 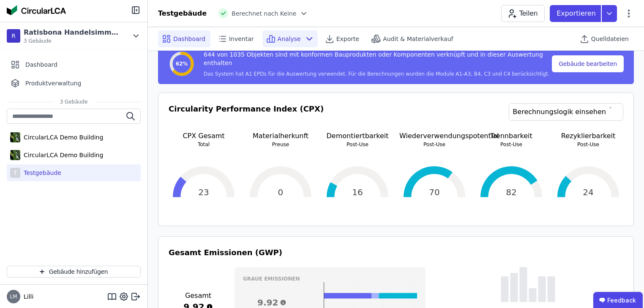 I want to click on h3: Graue Emissionen, so click(x=330, y=279).